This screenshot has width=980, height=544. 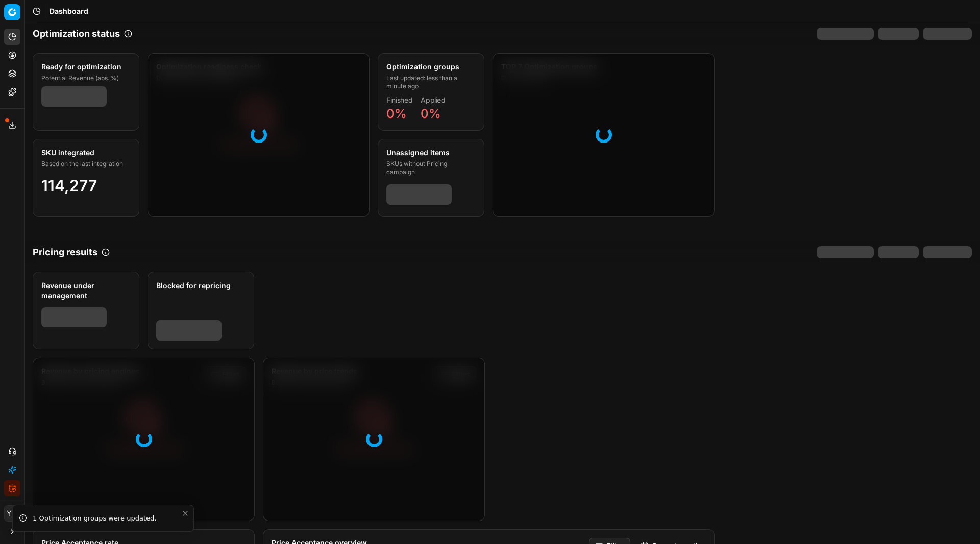 What do you see at coordinates (430, 153) in the screenshot?
I see `div: Unassigned items` at bounding box center [430, 153].